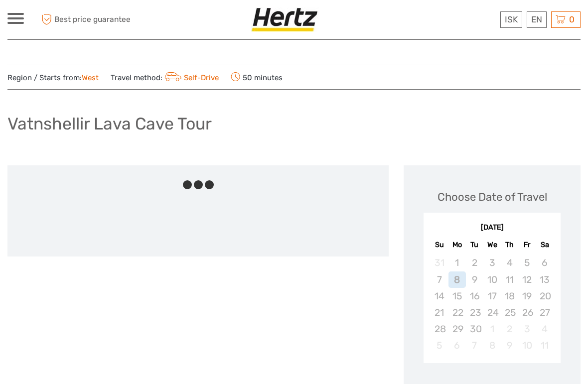 This screenshot has width=588, height=384. I want to click on div: Not available Saturday, September 13th, 2025, so click(544, 279).